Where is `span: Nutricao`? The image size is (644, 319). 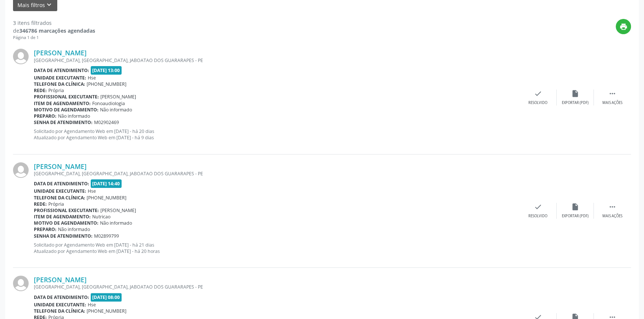
span: Nutricao is located at coordinates (101, 216).